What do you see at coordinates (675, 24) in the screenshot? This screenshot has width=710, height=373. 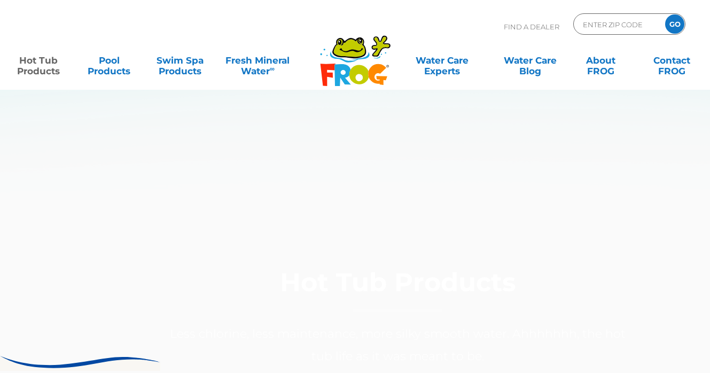 I see `input: GO` at bounding box center [675, 24].